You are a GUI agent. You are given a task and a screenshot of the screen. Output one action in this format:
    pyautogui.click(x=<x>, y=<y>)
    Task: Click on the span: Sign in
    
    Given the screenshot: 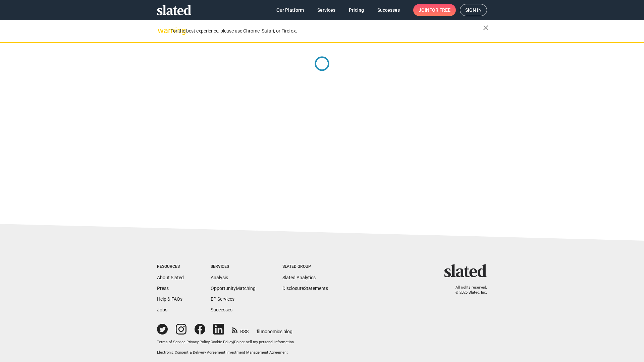 What is the action you would take?
    pyautogui.click(x=473, y=10)
    